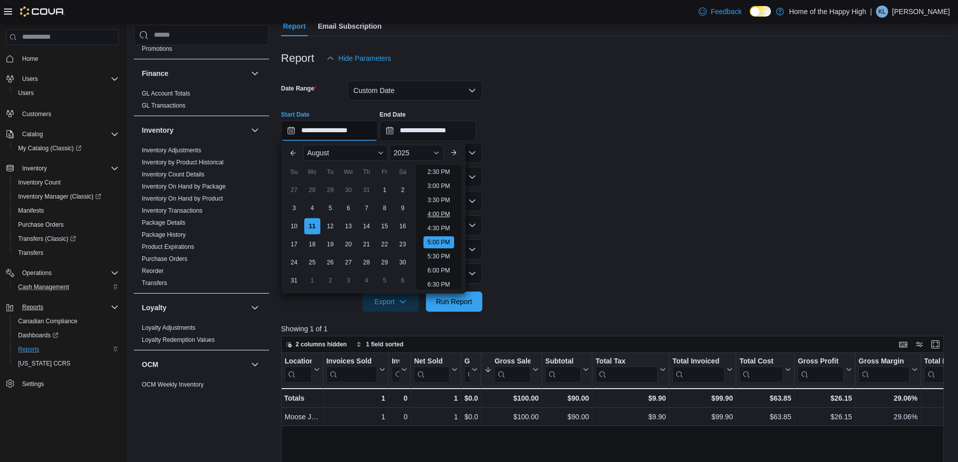 The image size is (958, 462). I want to click on p: Showing 1 of 1, so click(616, 329).